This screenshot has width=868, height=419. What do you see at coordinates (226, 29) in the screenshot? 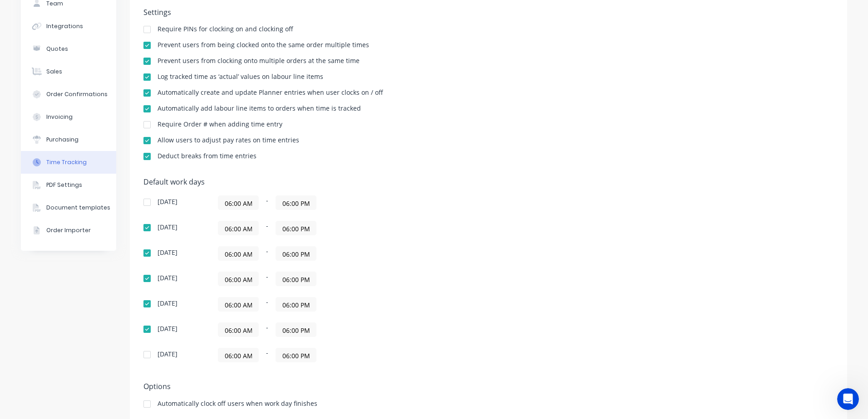
I see `div: Require PINs for clocking on and clocking off` at bounding box center [226, 29].